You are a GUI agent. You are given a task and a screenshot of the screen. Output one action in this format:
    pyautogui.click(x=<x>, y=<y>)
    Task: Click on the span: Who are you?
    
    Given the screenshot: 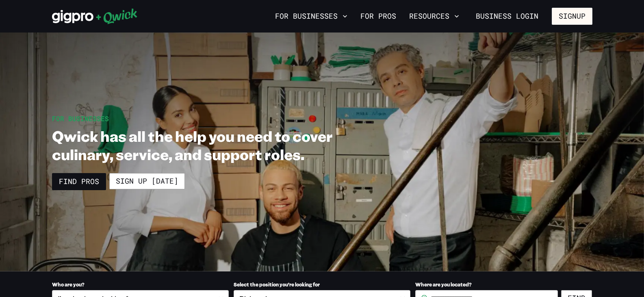 What is the action you would take?
    pyautogui.click(x=68, y=284)
    